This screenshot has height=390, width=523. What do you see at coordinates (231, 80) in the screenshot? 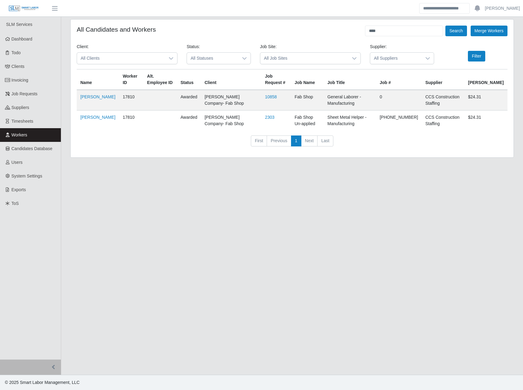
I see `th: Client` at bounding box center [231, 80].